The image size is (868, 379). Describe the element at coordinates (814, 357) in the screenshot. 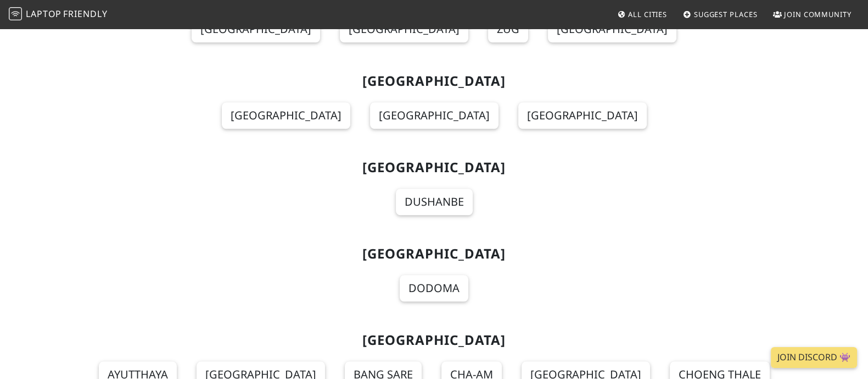

I see `a: Join Discord 👾` at that location.